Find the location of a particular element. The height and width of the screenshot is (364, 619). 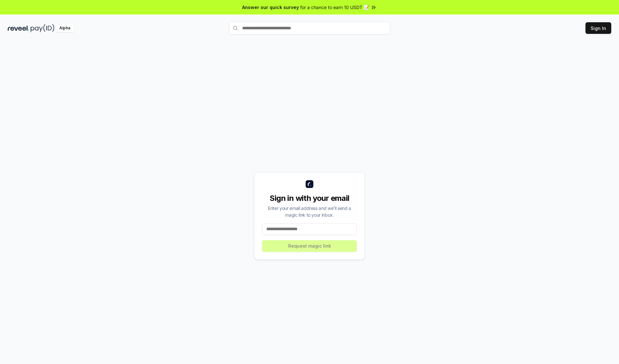

div: Enter your email address and we’ll send a magic link to your inbox. is located at coordinates (310, 211).